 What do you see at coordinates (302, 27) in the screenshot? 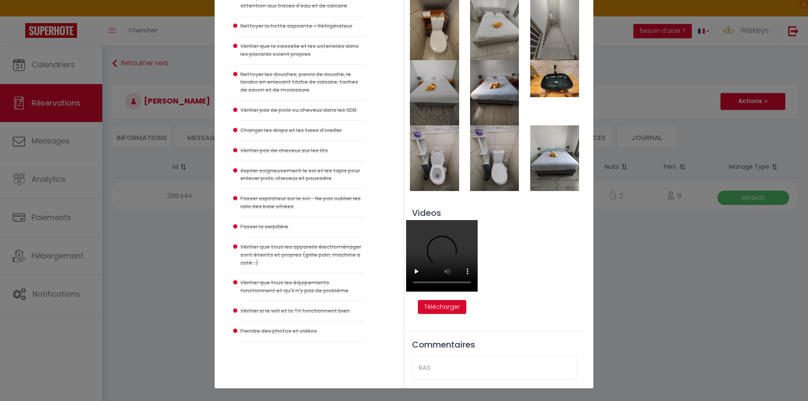
I see `li: Nettoyer la hotte aspirante + Réfrigérateur` at bounding box center [302, 27].